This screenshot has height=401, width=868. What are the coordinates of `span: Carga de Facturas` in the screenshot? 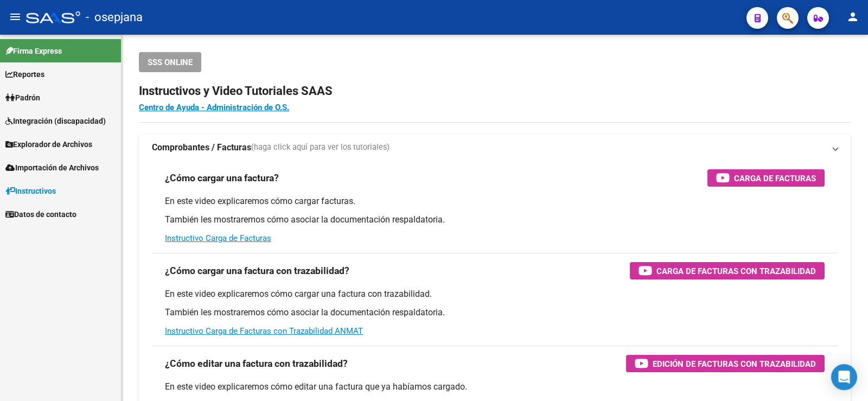 It's located at (774, 178).